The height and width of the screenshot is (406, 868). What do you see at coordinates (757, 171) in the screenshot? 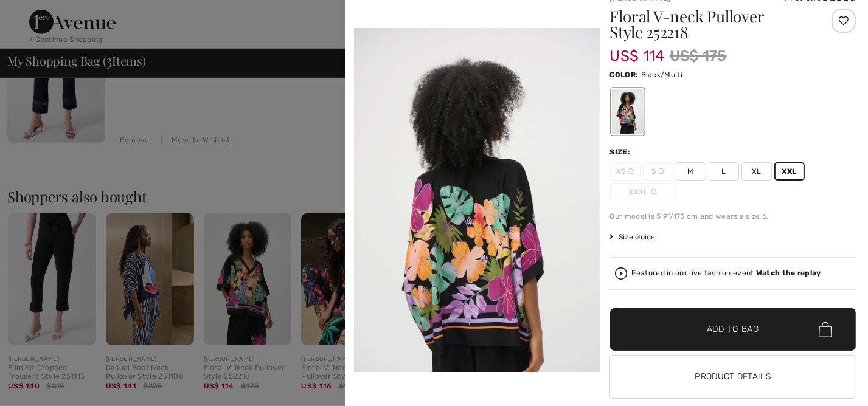
I see `span: XL` at bounding box center [757, 171].